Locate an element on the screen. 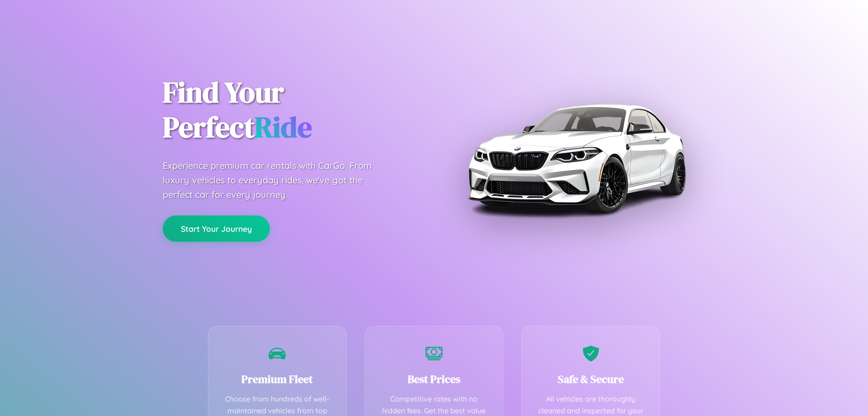 The height and width of the screenshot is (416, 868). h1: Find Your Perfect is located at coordinates (292, 110).